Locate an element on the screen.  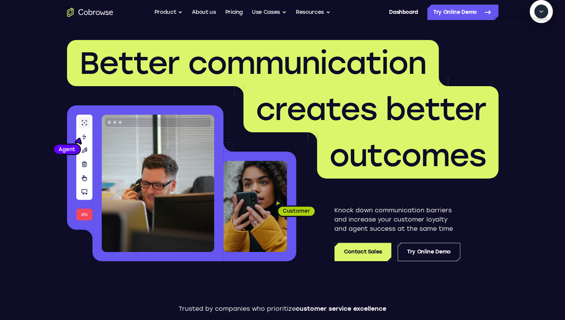
a: Pricing is located at coordinates (234, 12).